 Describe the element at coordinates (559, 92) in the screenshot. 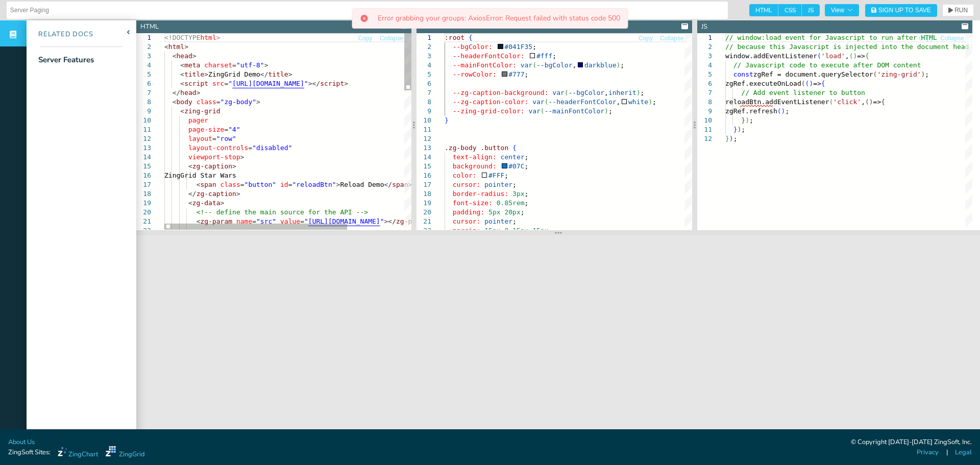

I see `span: var` at that location.